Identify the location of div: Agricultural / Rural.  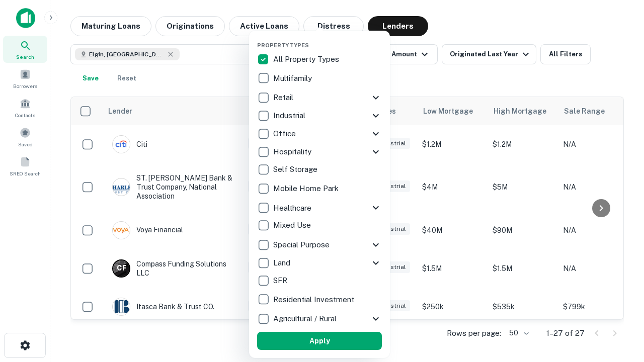
(319, 319).